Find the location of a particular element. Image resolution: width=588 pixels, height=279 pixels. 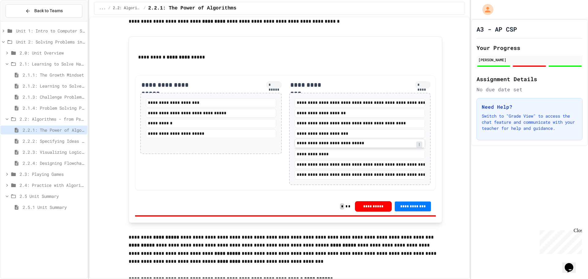

span: 2.1.1: The Growth Mindset is located at coordinates (54, 75).